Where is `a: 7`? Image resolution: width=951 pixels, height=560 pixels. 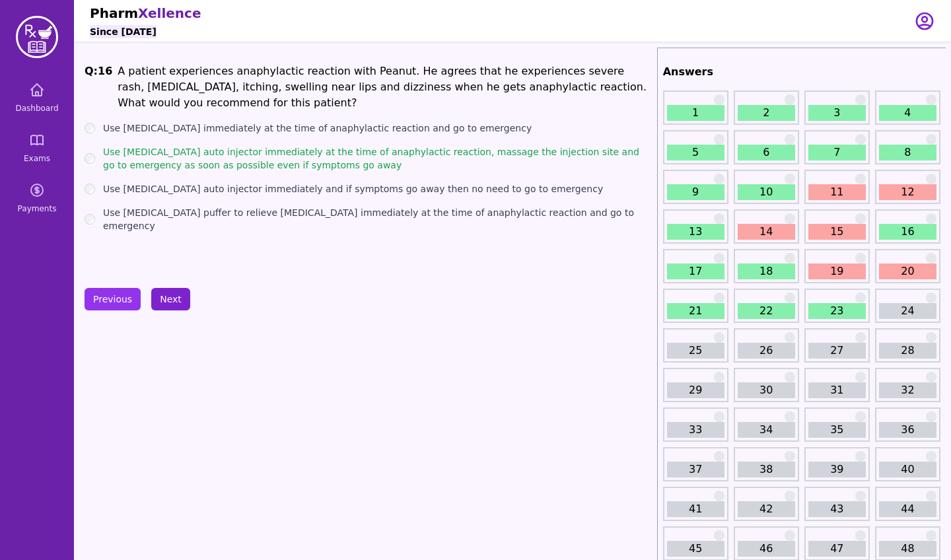
a: 7 is located at coordinates (837, 152).